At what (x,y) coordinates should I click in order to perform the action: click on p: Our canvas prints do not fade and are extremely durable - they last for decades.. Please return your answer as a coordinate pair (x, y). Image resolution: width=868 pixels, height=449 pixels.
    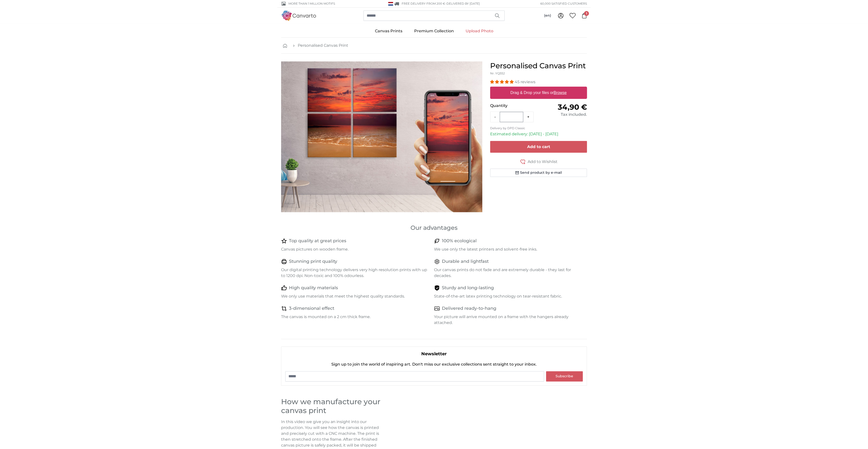
    Looking at the image, I should click on (508, 273).